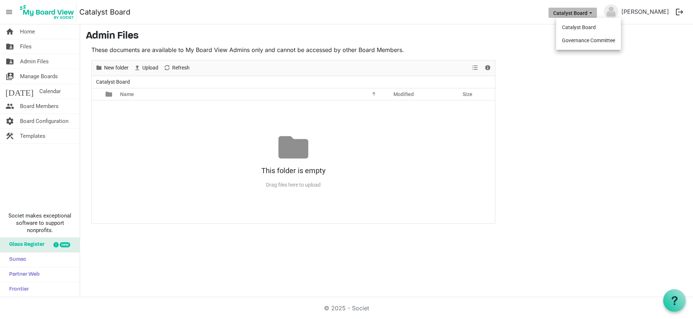 The height and width of the screenshot is (319, 693). What do you see at coordinates (17, 290) in the screenshot?
I see `span: Frontier` at bounding box center [17, 290].